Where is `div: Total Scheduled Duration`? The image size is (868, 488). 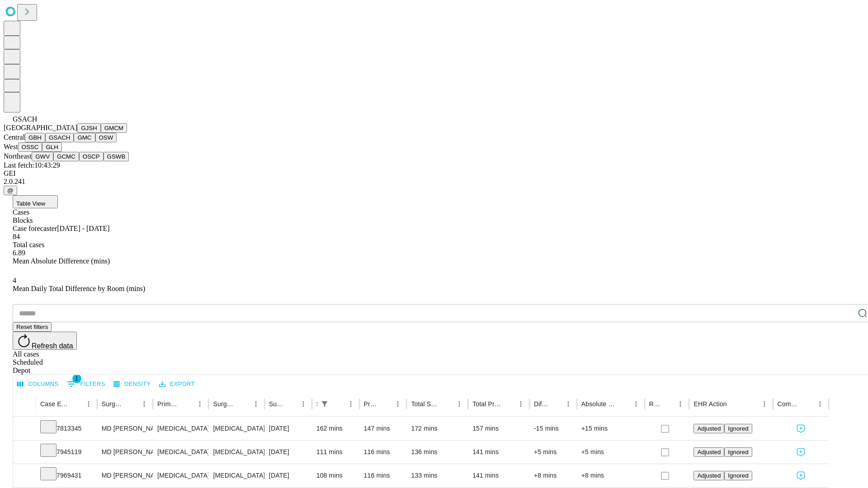 div: Total Scheduled Duration is located at coordinates (425, 403).